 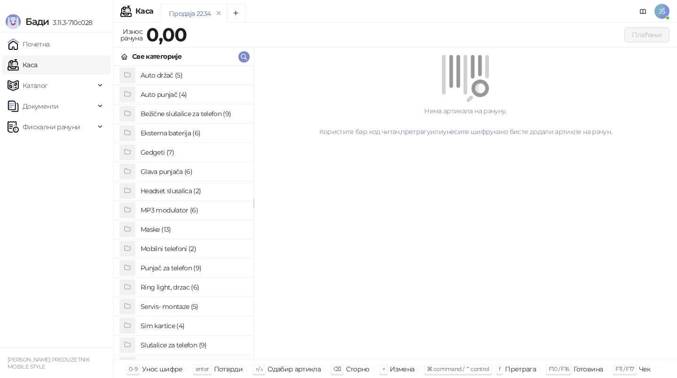 I want to click on h4: MP3 modulator (6), so click(x=193, y=210).